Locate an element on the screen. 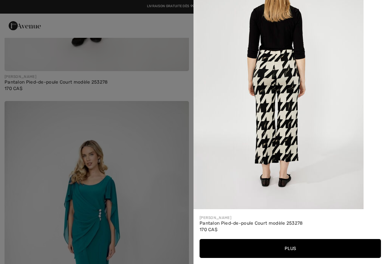 Image resolution: width=387 pixels, height=264 pixels. span: 170 CA$ is located at coordinates (208, 229).